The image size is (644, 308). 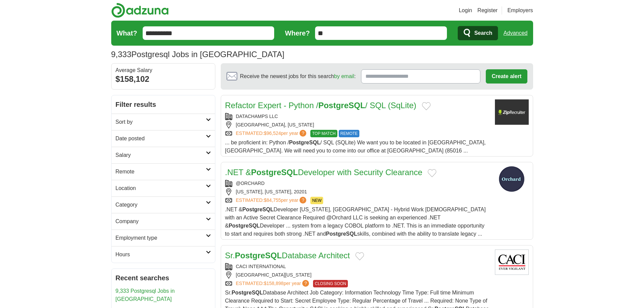 I want to click on span: REMOTE, so click(x=349, y=134).